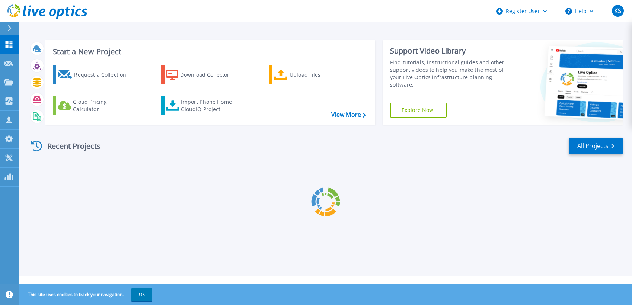 This screenshot has height=305, width=632. Describe the element at coordinates (209, 52) in the screenshot. I see `h3: Start a New Project` at that location.